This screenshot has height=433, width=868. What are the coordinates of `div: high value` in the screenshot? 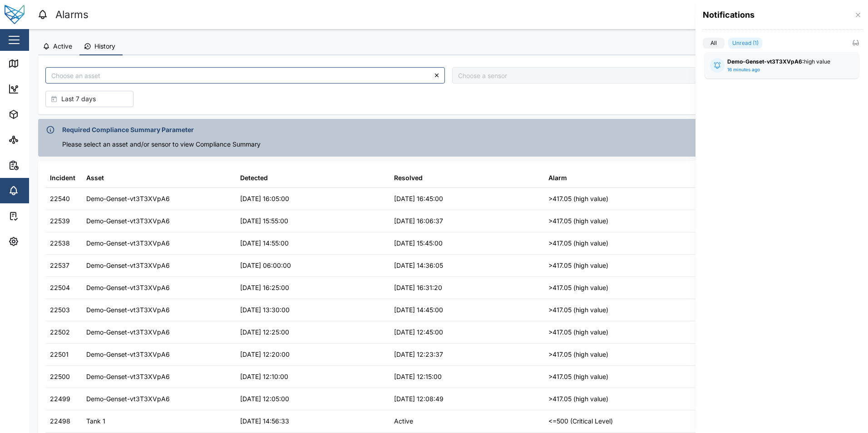 It's located at (782, 62).